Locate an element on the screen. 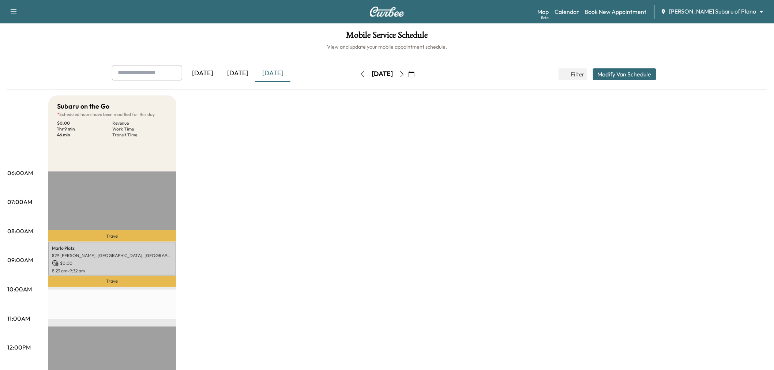  h1: Mobile Service Schedule is located at coordinates (387, 37).